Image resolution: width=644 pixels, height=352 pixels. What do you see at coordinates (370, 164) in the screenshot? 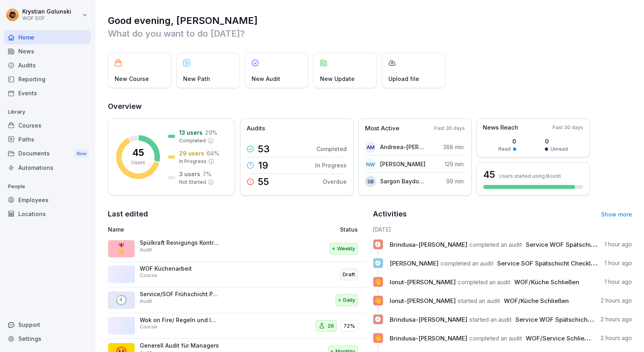
I see `div: NW` at bounding box center [370, 164].